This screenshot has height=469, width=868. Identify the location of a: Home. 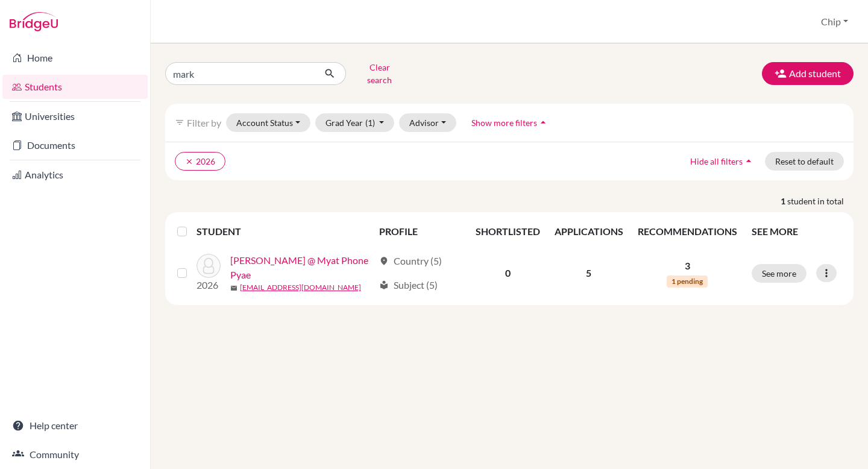
(75, 58).